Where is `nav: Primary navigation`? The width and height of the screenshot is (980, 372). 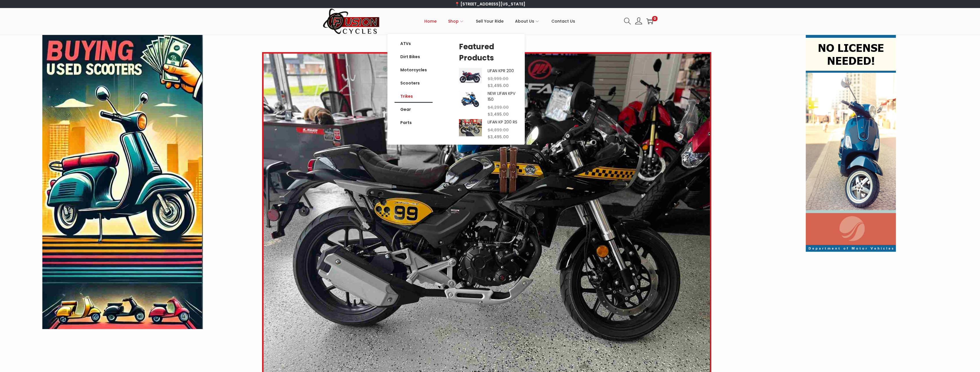
nav: Primary navigation is located at coordinates (500, 21).